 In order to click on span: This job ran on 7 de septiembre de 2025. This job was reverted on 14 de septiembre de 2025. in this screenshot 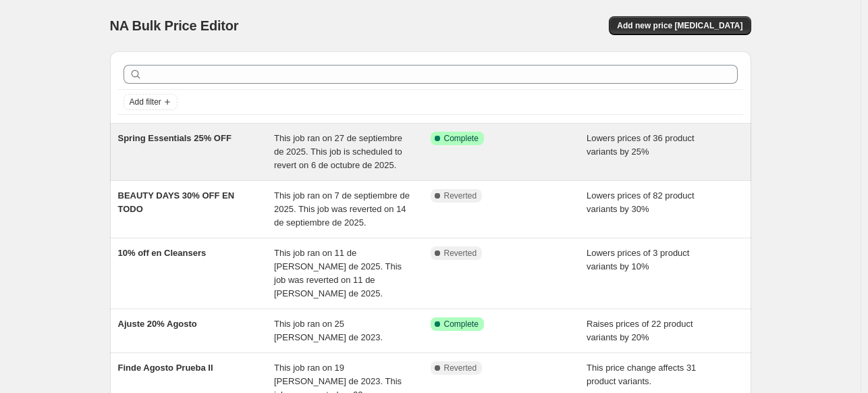, I will do `click(341, 208)`.